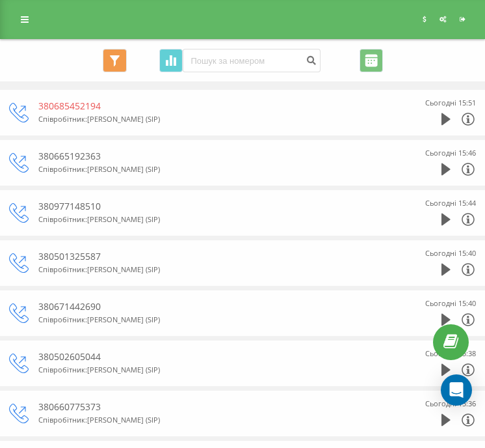 This screenshot has width=485, height=448. I want to click on div: 380685452194, so click(215, 106).